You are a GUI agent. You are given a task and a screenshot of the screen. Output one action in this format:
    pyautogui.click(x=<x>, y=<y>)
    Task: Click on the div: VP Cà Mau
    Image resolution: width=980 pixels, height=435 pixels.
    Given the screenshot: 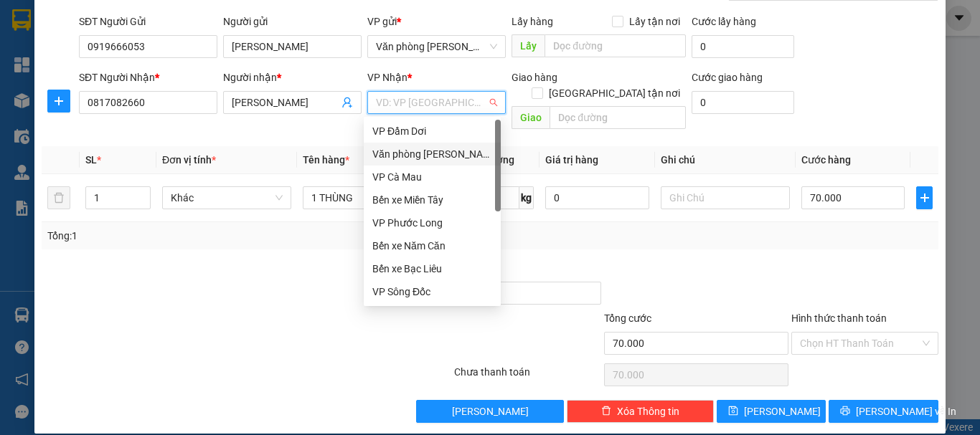 What is the action you would take?
    pyautogui.click(x=432, y=177)
    